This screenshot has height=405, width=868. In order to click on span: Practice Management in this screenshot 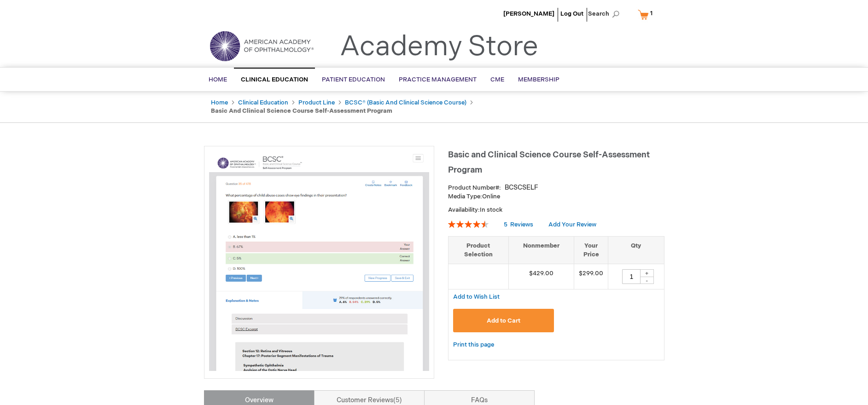, I will do `click(437, 80)`.